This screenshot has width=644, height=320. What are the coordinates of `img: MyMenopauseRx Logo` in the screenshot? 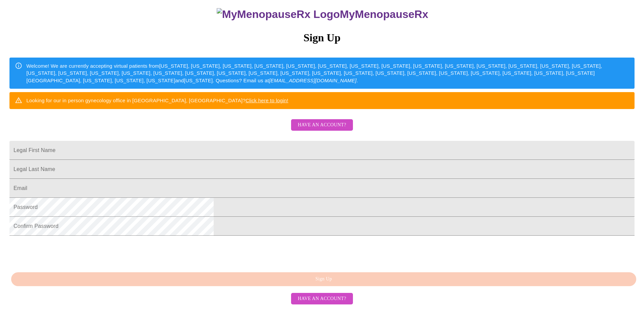 It's located at (279, 14).